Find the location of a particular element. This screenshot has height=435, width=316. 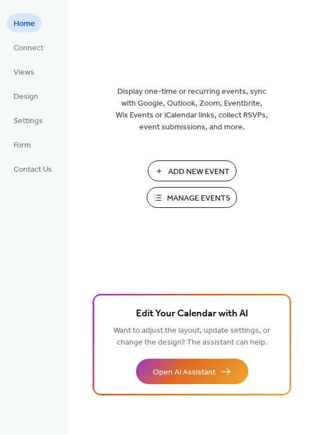

span: Display one-time or recurring events, sync with Google, Outlook, Zoom, Eventbrite, Wix Events or ... is located at coordinates (192, 110).